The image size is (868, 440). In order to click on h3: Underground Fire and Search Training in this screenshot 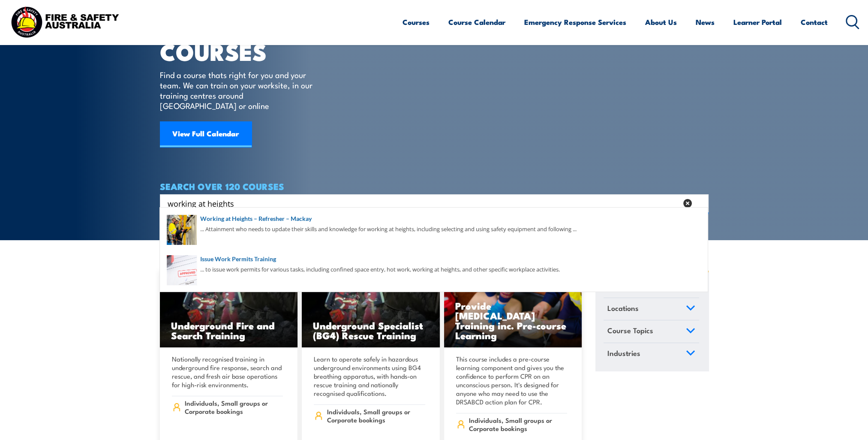, I will do `click(229, 330)`.